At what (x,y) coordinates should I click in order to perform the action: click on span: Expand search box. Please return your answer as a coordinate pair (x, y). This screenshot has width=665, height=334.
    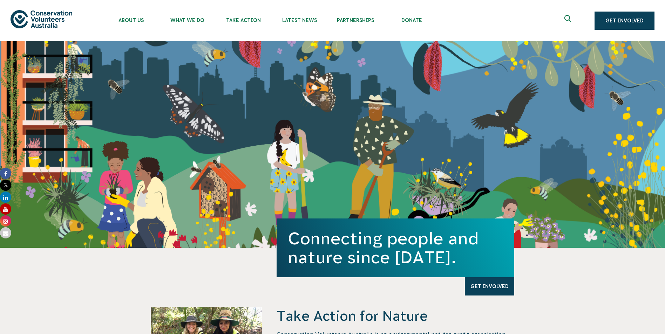
    Looking at the image, I should click on (569, 21).